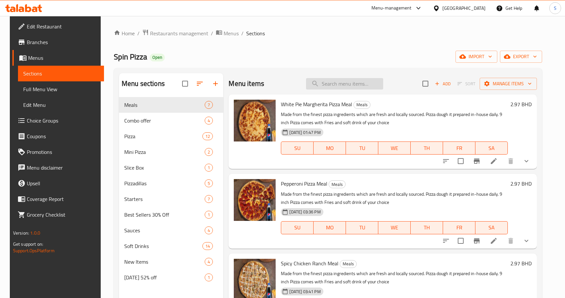 This screenshot has width=565, height=298. Describe the element at coordinates (165, 121) in the screenshot. I see `span: Combo offer` at that location.